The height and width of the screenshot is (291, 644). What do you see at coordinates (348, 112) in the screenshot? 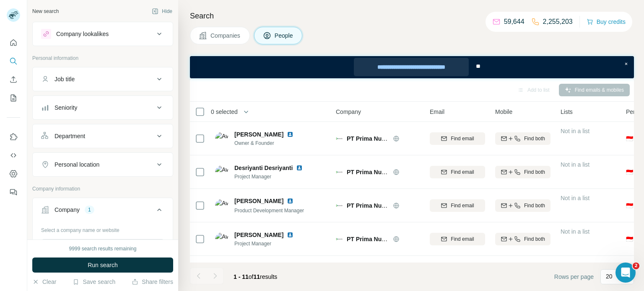
I see `span: Company` at bounding box center [348, 112].